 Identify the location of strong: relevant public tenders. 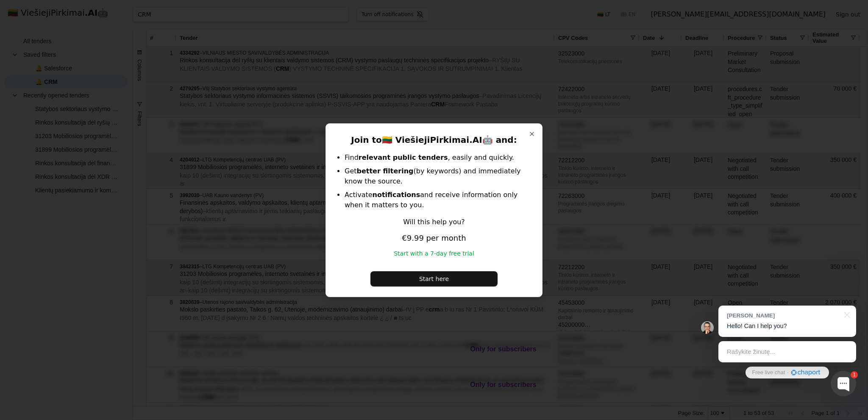
(403, 157).